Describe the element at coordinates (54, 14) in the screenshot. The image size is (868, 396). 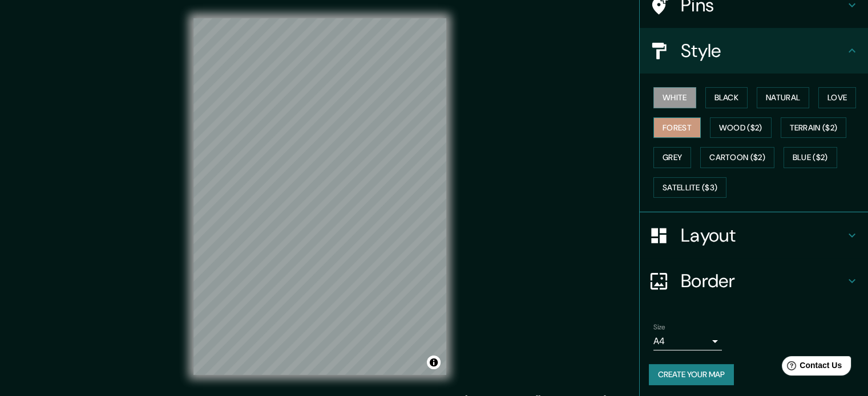
I see `span: Contact Us` at that location.